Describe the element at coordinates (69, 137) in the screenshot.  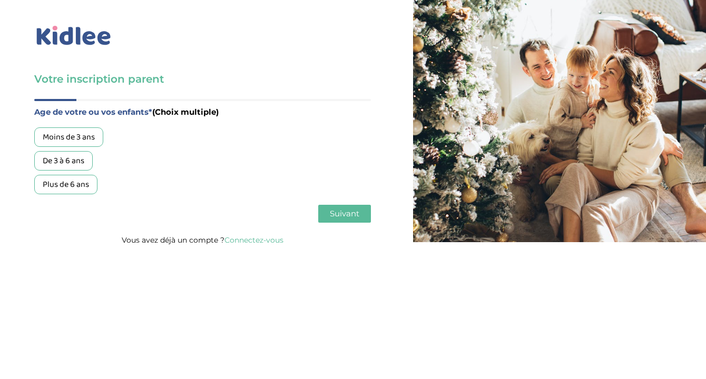
I see `div: Moins de 3 ans` at that location.